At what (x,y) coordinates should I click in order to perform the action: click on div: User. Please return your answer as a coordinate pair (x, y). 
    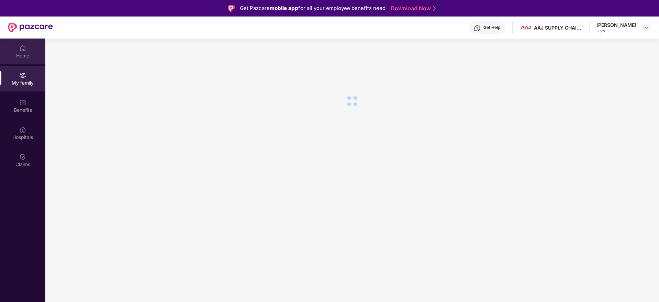
    Looking at the image, I should click on (617, 31).